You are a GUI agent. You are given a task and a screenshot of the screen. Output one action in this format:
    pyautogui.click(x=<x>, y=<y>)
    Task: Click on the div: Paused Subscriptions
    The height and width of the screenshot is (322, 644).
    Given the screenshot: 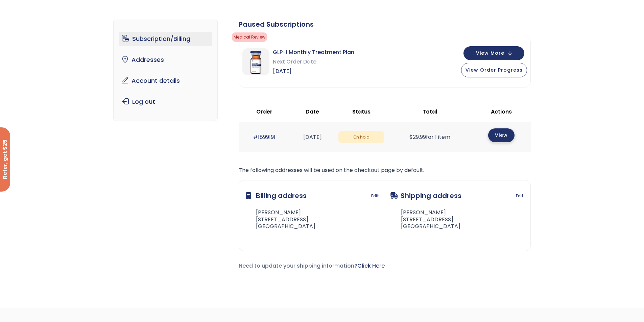 What is the action you would take?
    pyautogui.click(x=385, y=24)
    